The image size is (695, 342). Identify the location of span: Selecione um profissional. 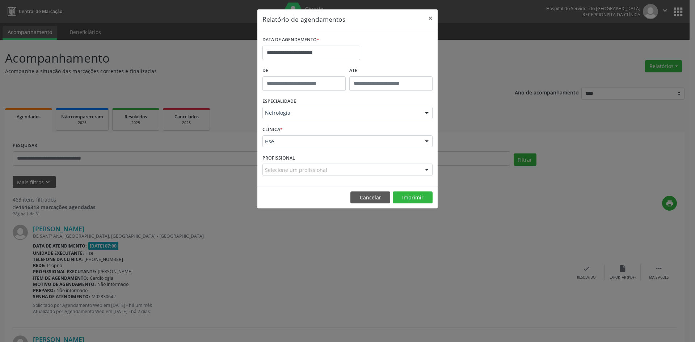
(296, 170).